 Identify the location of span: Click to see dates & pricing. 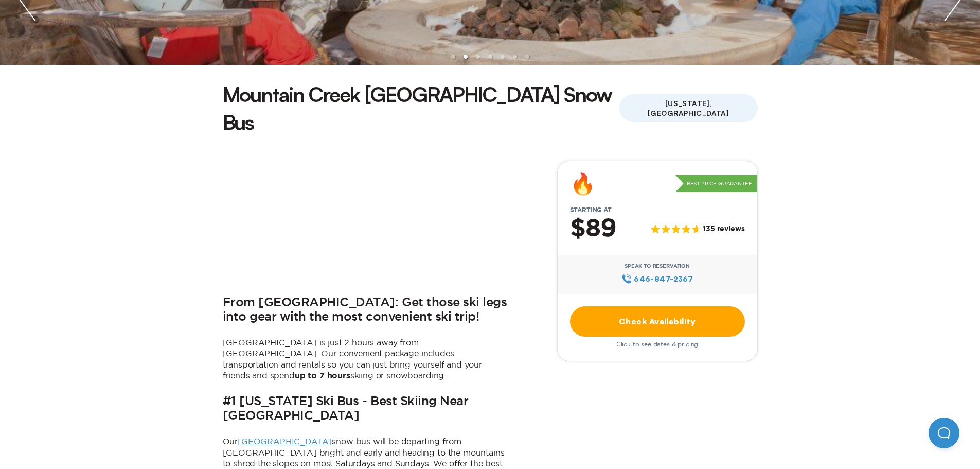
(657, 345).